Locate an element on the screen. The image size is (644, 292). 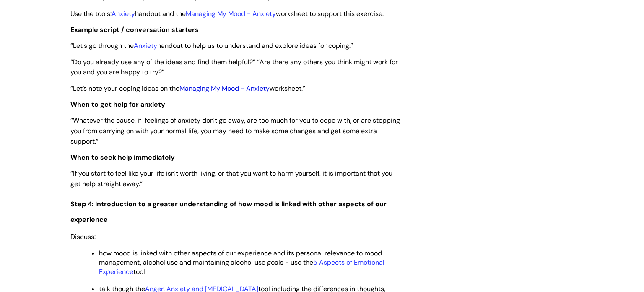
span: how mood is linked with other aspects of our experience and its personal relevance to mood manage... is located at coordinates (242, 262).